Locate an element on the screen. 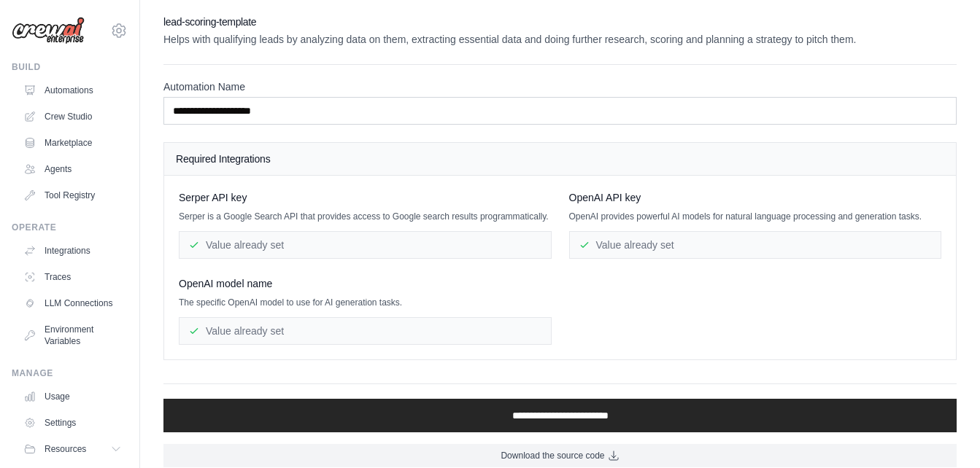 This screenshot has height=468, width=980. a: Crew Studio is located at coordinates (72, 117).